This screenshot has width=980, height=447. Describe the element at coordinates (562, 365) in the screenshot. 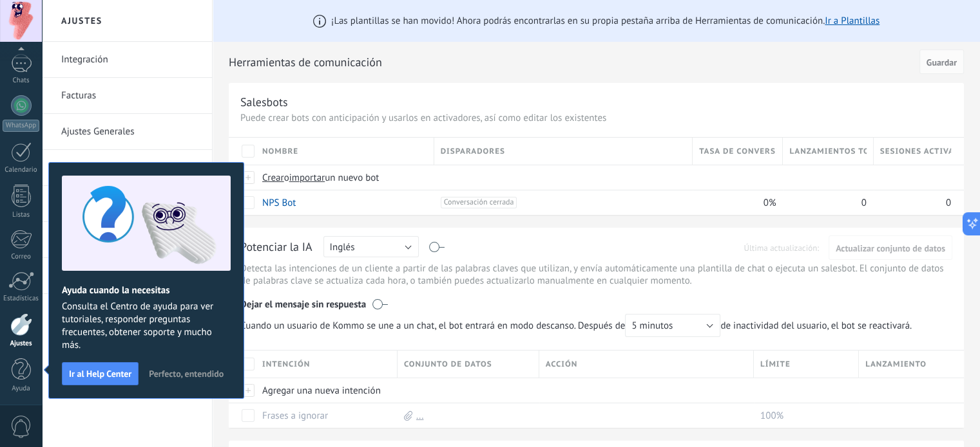

I see `span: Acción` at that location.